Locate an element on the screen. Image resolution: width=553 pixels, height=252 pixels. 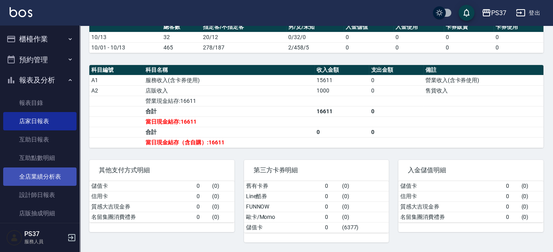
button: save is located at coordinates (467, 13).